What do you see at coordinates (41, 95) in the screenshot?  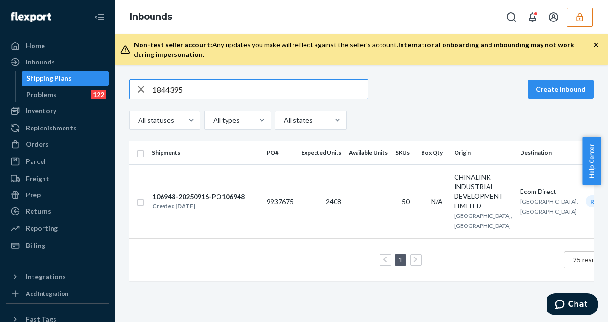 I see `div: Problems` at bounding box center [41, 95].